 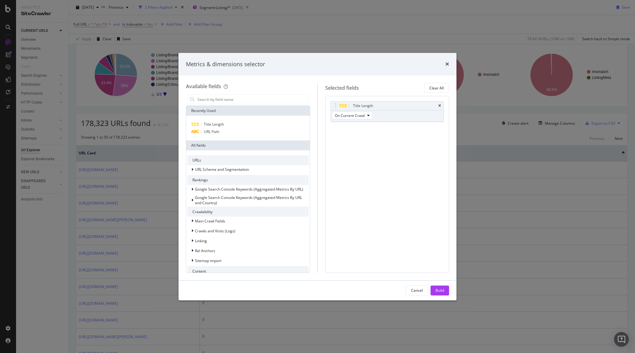 I want to click on span: On Current Crawl, so click(x=350, y=115).